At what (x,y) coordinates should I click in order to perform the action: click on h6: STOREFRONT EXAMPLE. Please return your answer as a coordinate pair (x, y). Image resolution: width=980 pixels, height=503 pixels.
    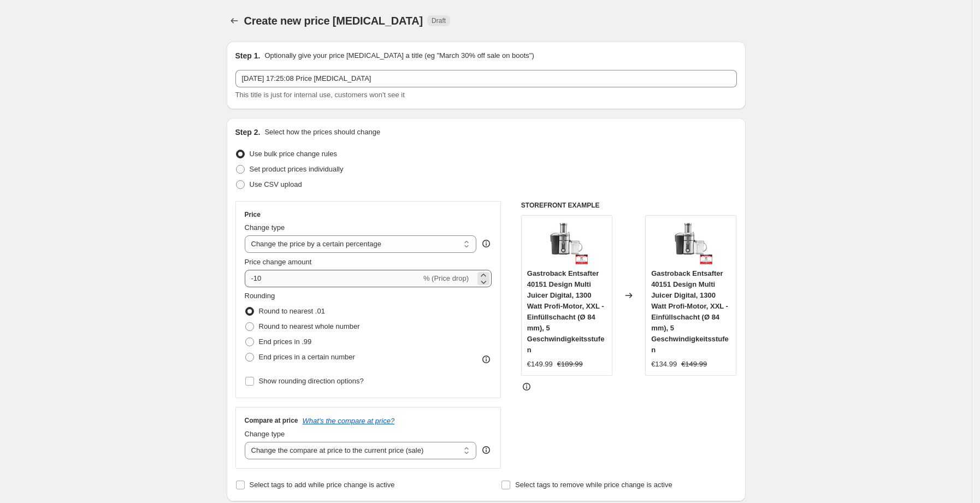
    Looking at the image, I should click on (629, 205).